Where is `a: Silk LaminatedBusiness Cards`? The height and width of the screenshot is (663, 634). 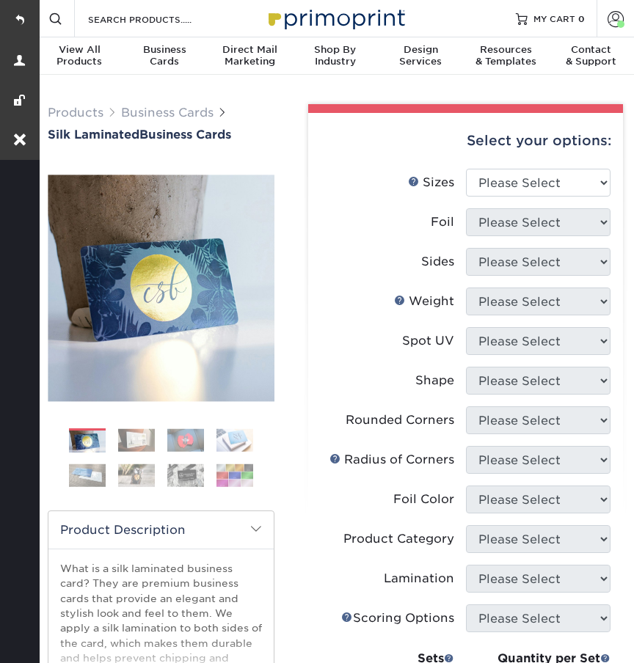
a: Silk LaminatedBusiness Cards is located at coordinates (161, 134).